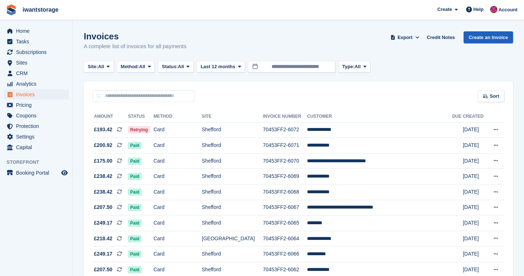 The image size is (524, 276). Describe the element at coordinates (39, 162) in the screenshot. I see `span: Storefront` at that location.